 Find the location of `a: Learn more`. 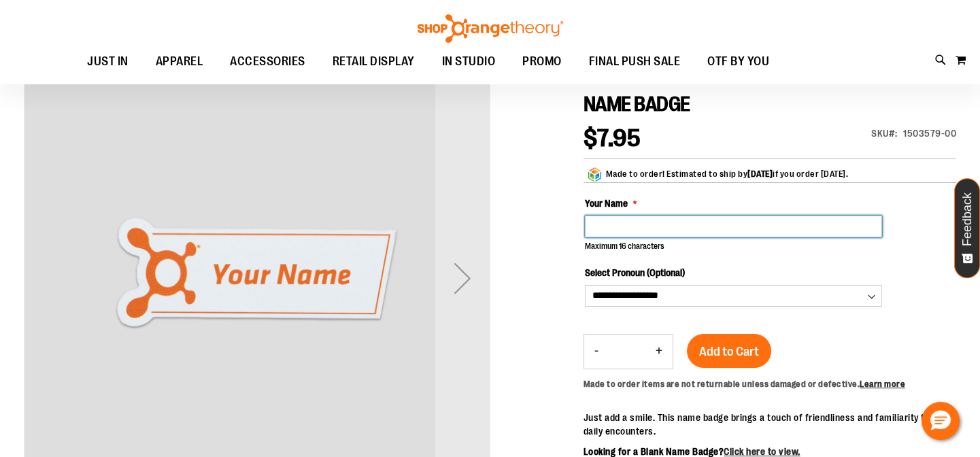

a: Learn more is located at coordinates (882, 384).